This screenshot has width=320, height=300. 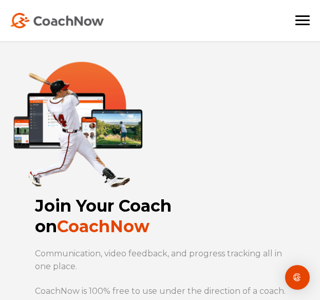 I want to click on p: Communication, video feedback, and progress tracking all in one place., so click(x=160, y=260).